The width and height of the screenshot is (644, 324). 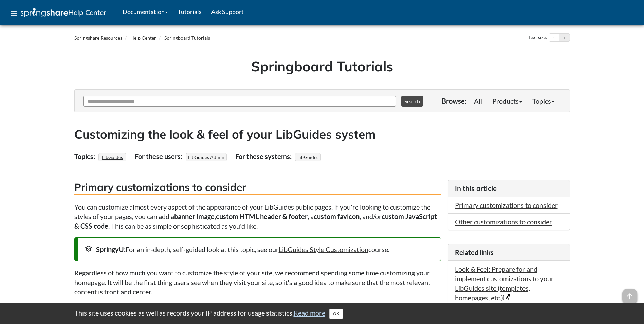 I want to click on h3: In this article, so click(x=509, y=189).